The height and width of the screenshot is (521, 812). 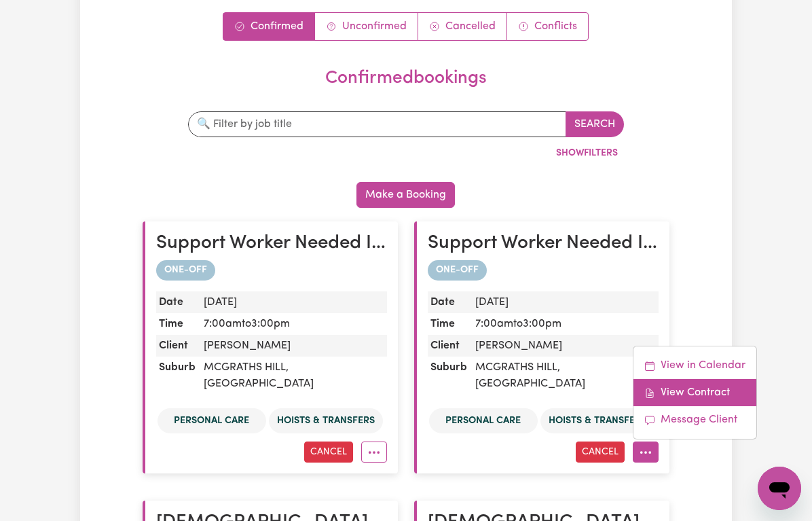 What do you see at coordinates (594, 124) in the screenshot?
I see `button: Search` at bounding box center [594, 124].